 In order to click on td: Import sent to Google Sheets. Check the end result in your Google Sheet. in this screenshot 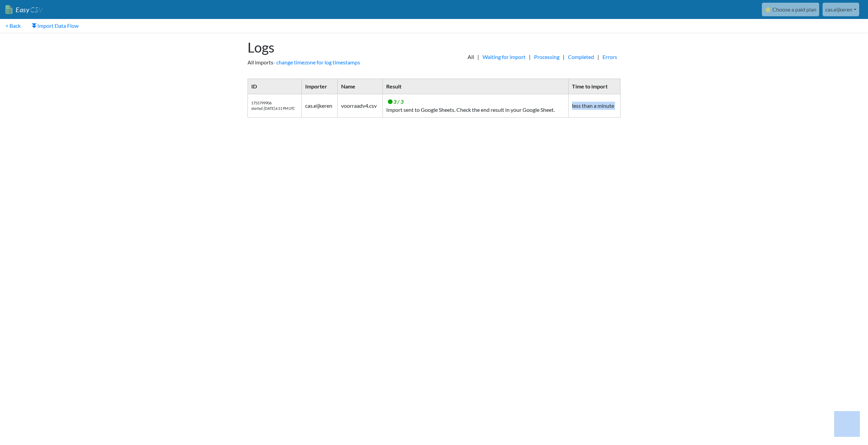, I will do `click(476, 106)`.